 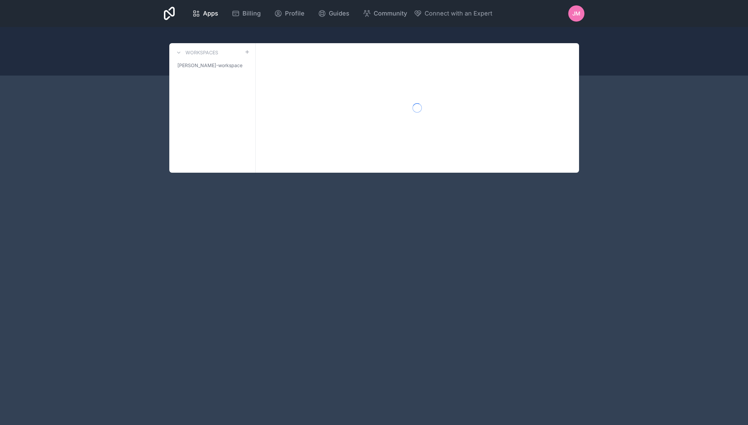 I want to click on span: JM, so click(x=576, y=13).